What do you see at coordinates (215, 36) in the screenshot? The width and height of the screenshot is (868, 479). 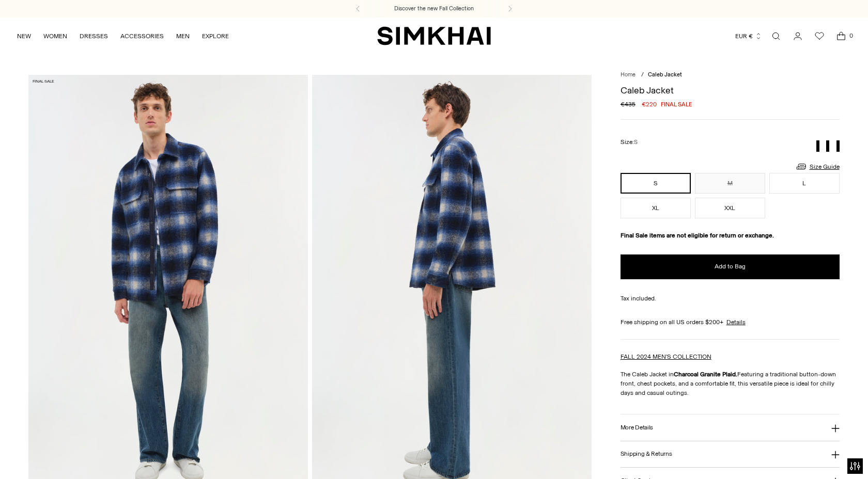 I see `a: EXPLORE` at bounding box center [215, 36].